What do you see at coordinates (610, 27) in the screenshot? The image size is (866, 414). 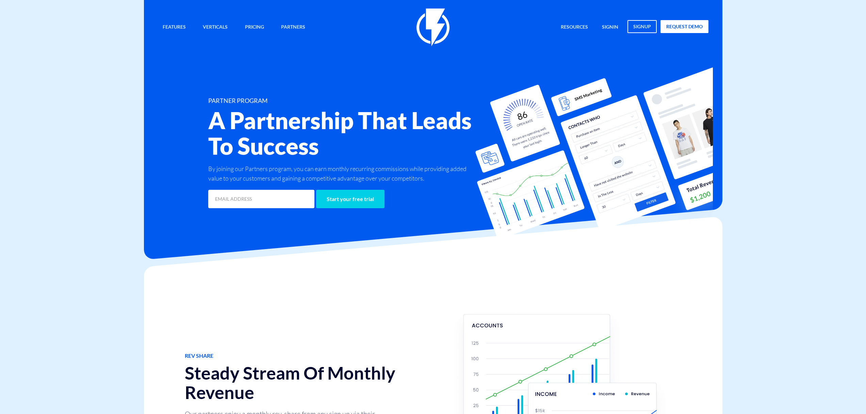 I see `a: signin` at bounding box center [610, 27].